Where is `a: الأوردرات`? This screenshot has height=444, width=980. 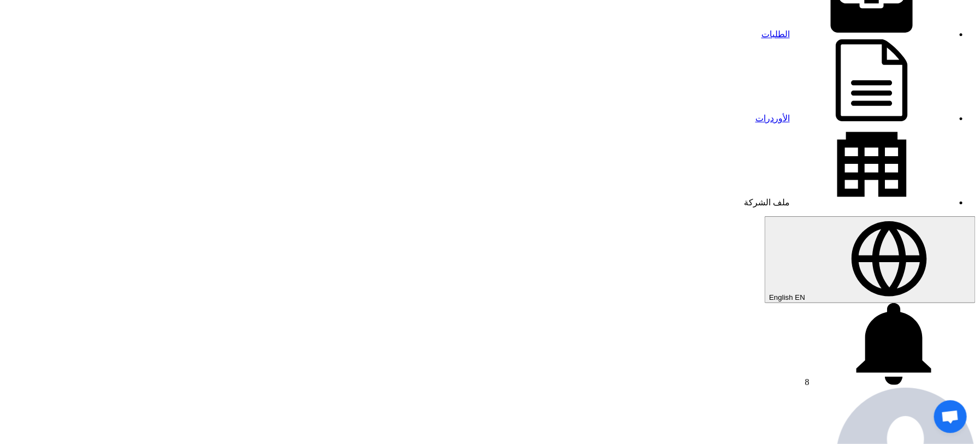
a: الأوردرات is located at coordinates (854, 118).